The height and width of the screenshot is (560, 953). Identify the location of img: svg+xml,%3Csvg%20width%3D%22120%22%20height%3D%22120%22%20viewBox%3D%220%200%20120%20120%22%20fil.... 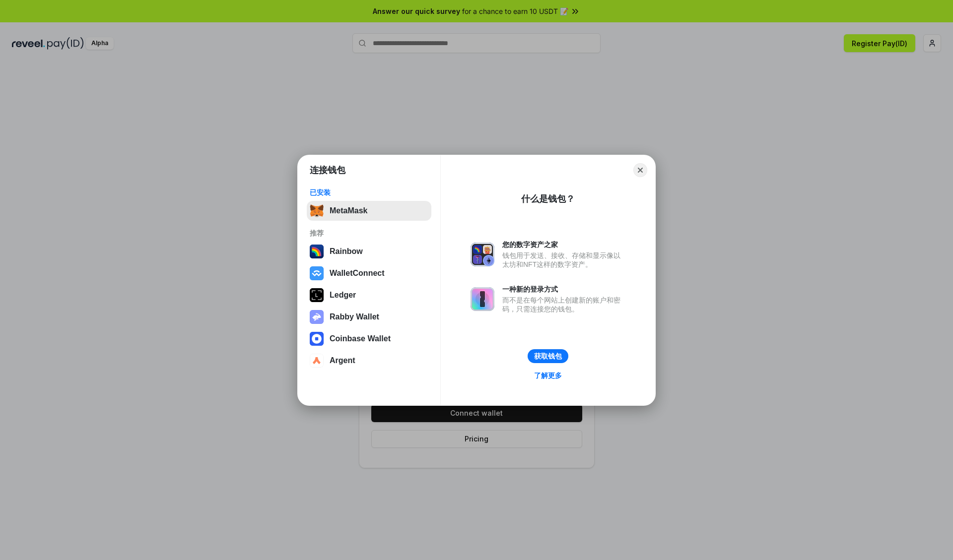
(317, 251).